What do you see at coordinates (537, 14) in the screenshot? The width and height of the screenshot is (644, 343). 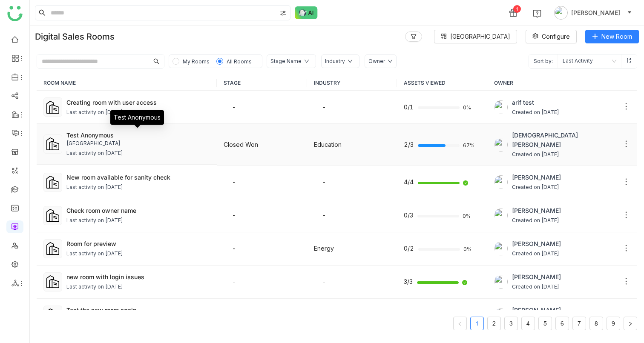 I see `img: help.svg` at bounding box center [537, 14].